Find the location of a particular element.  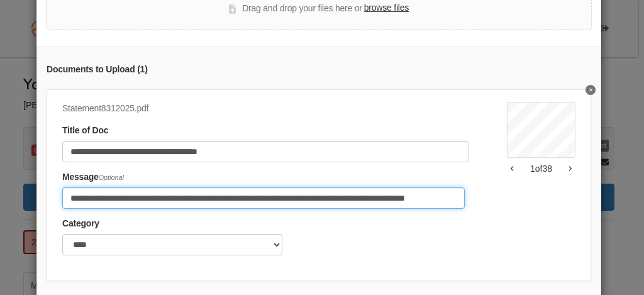

div: 1 of 38 is located at coordinates (541, 168).